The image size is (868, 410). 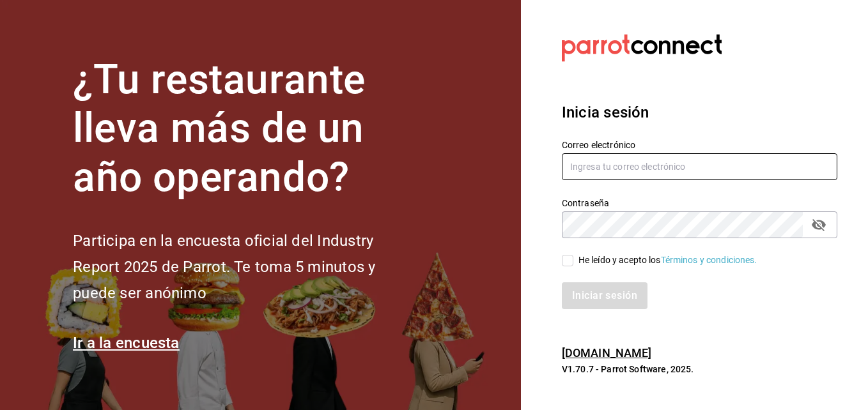 What do you see at coordinates (667, 260) in the screenshot?
I see `div: He leído y acepto los` at bounding box center [667, 260].